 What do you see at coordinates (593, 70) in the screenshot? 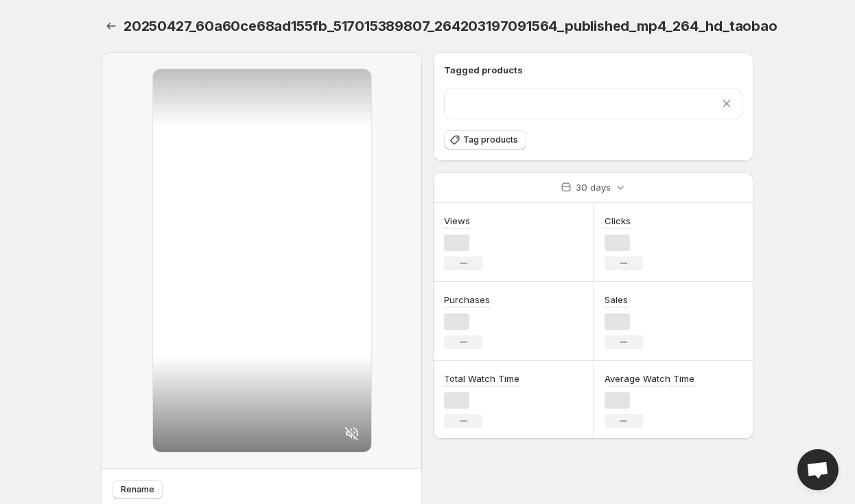
I see `h6: Tagged products` at bounding box center [593, 70].